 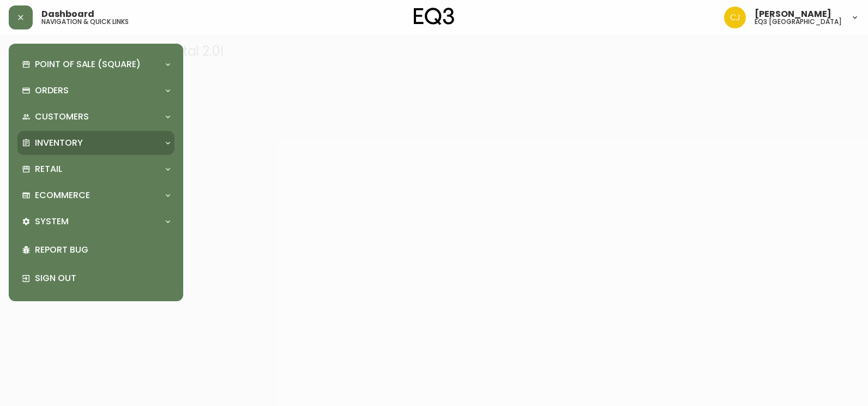 What do you see at coordinates (62, 195) in the screenshot?
I see `p: Ecommerce` at bounding box center [62, 195].